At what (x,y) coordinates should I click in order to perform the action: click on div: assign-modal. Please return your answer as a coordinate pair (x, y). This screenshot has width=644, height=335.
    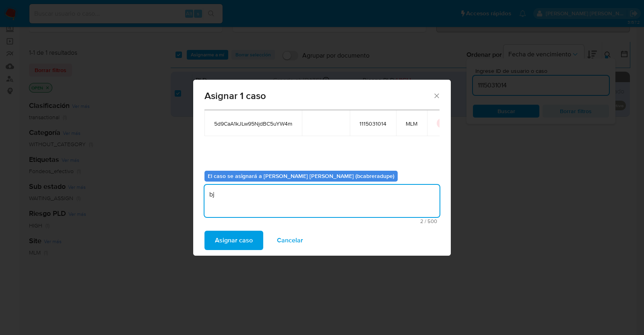
    Looking at the image, I should click on (322, 168).